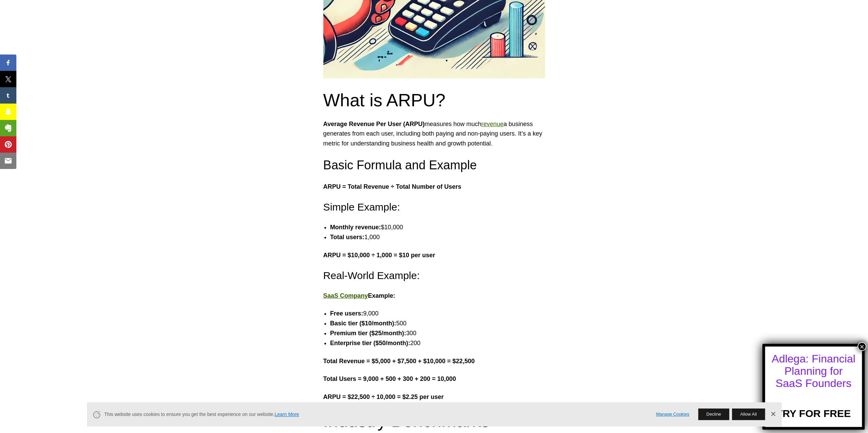 The height and width of the screenshot is (433, 868). Describe the element at coordinates (346, 296) in the screenshot. I see `a: SaaS Company` at that location.